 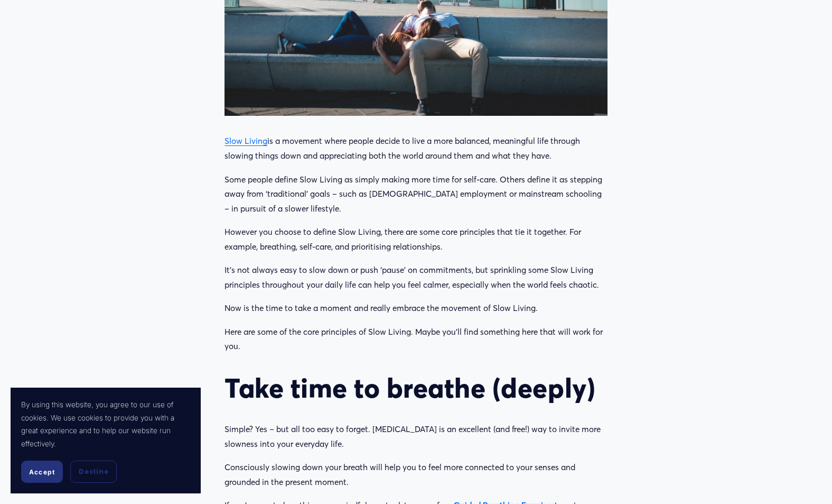 I want to click on p: By using this website, you agree to our use of cookies. We use cookies to provide you with a grea..., so click(x=106, y=424).